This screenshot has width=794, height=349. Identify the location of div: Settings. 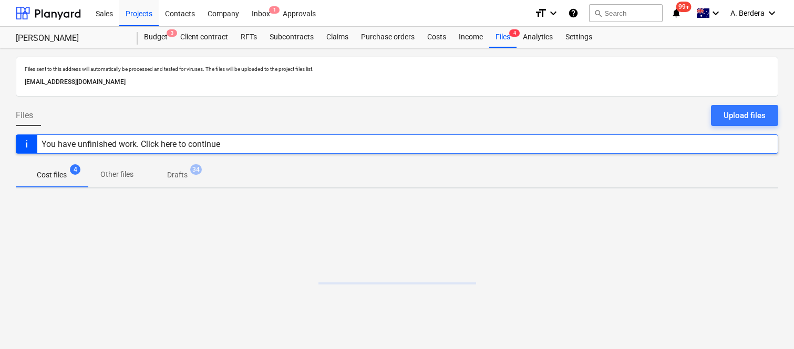
(579, 37).